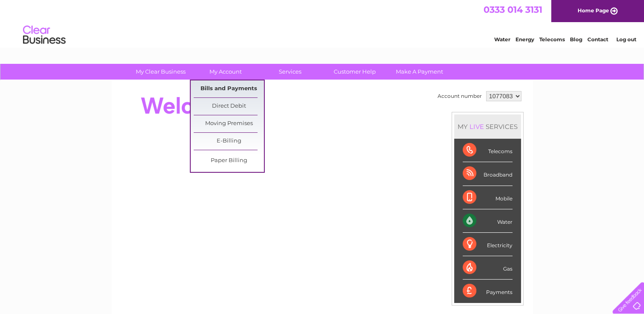 Image resolution: width=644 pixels, height=314 pixels. Describe the element at coordinates (488, 221) in the screenshot. I see `div: Water` at that location.